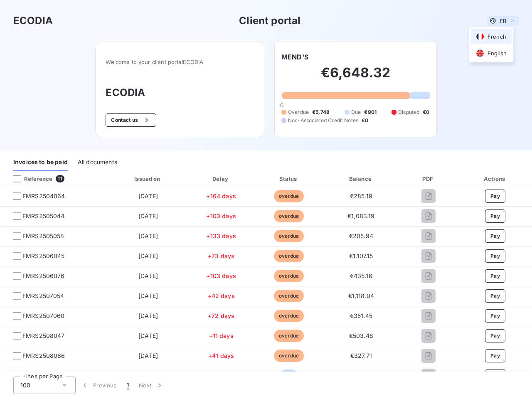  Describe the element at coordinates (361, 195) in the screenshot. I see `span: €285.19` at that location.